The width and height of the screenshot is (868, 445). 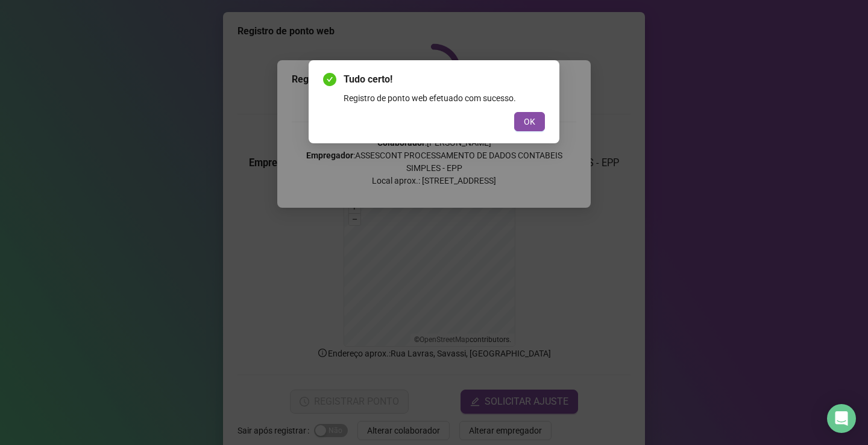 I want to click on div: Open Intercom Messenger, so click(x=842, y=419).